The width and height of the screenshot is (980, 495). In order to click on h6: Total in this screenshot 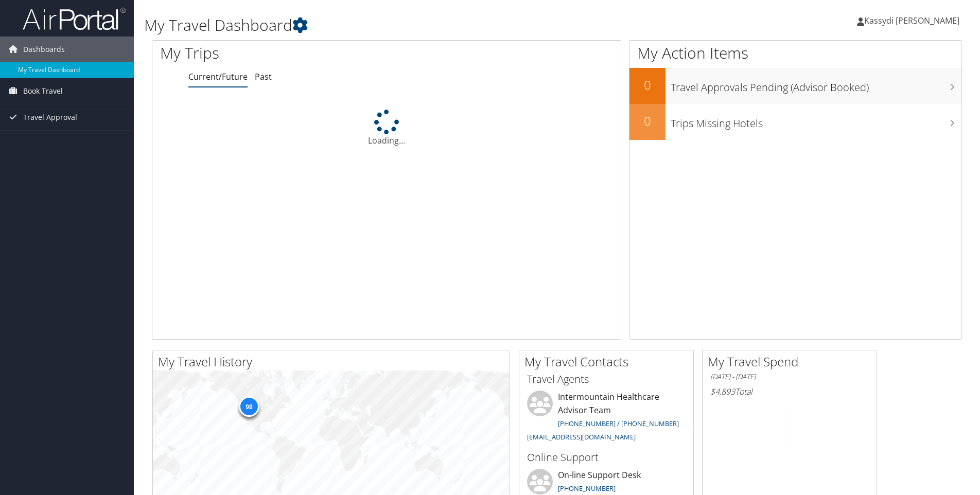, I will do `click(790, 392)`.